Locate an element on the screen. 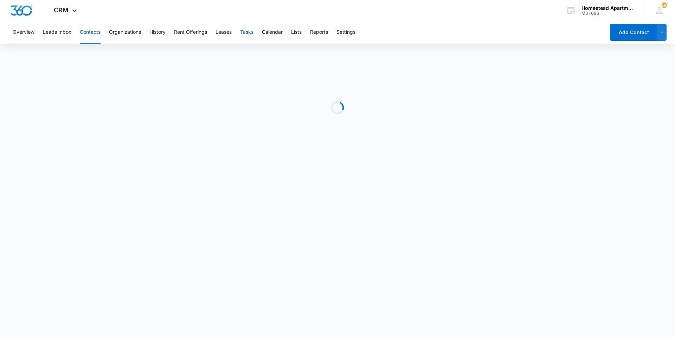  button: Calendar is located at coordinates (272, 32).